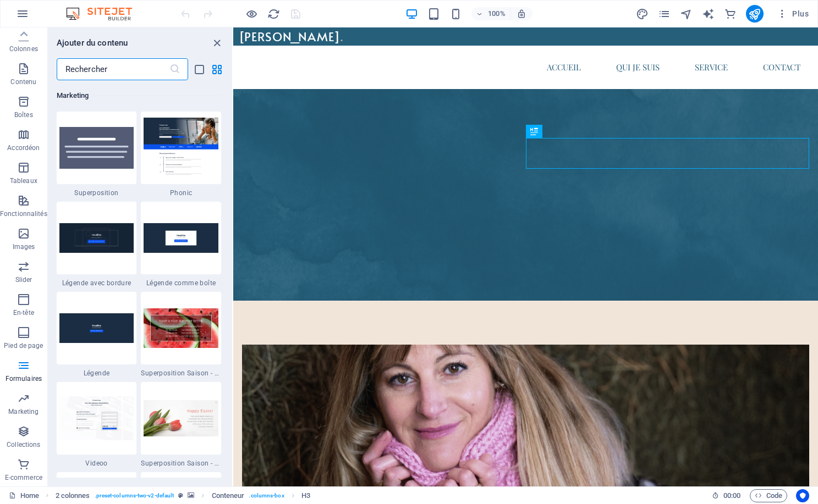  I want to click on div: Phonic, so click(181, 155).